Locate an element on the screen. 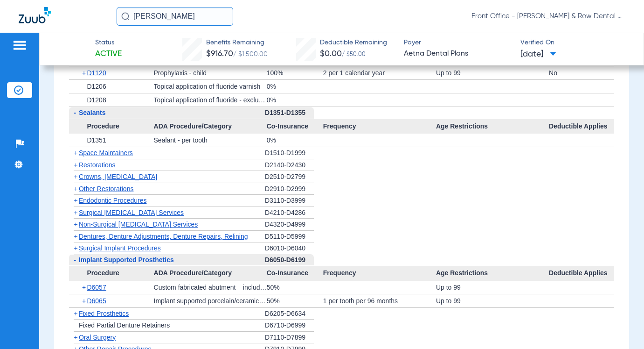  span: D1206 is located at coordinates (96, 86).